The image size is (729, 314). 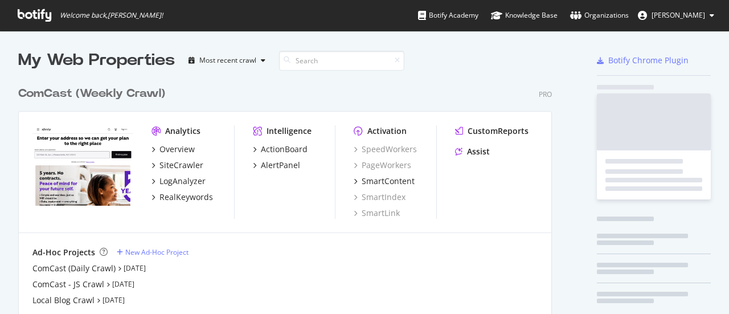 What do you see at coordinates (342, 60) in the screenshot?
I see `input: Search` at bounding box center [342, 60].